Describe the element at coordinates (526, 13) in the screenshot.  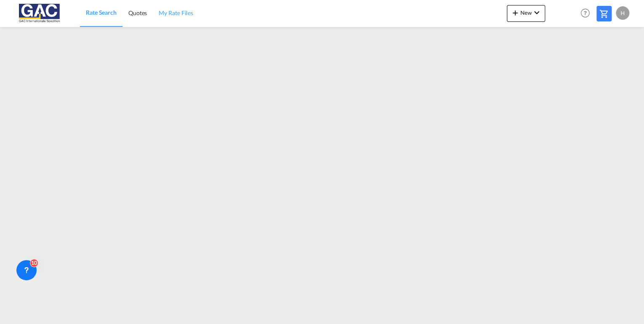
I see `span: New` at that location.